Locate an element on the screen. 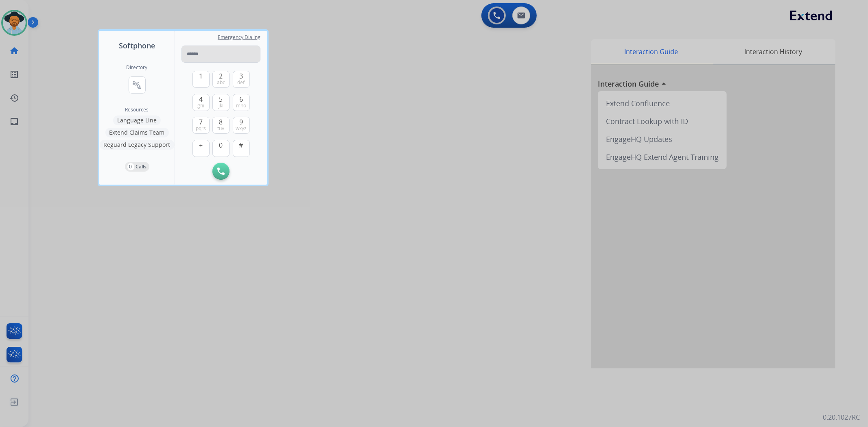  p: 0 is located at coordinates (130, 167).